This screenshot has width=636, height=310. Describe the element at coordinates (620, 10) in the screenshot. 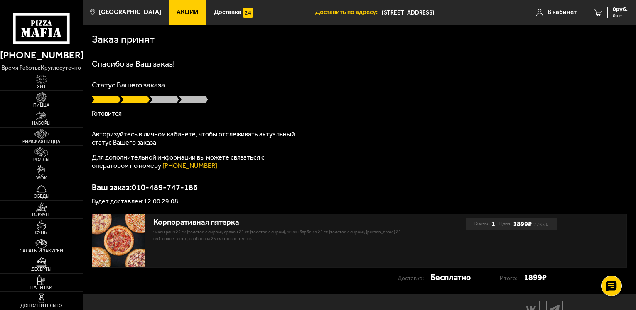

I see `span: 0 руб.` at that location.